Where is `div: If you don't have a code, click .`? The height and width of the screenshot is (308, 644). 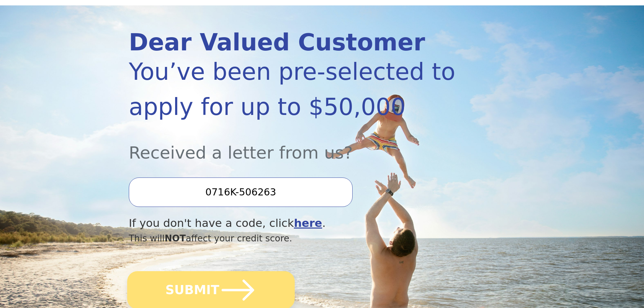 div: If you don't have a code, click . is located at coordinates (293, 223).